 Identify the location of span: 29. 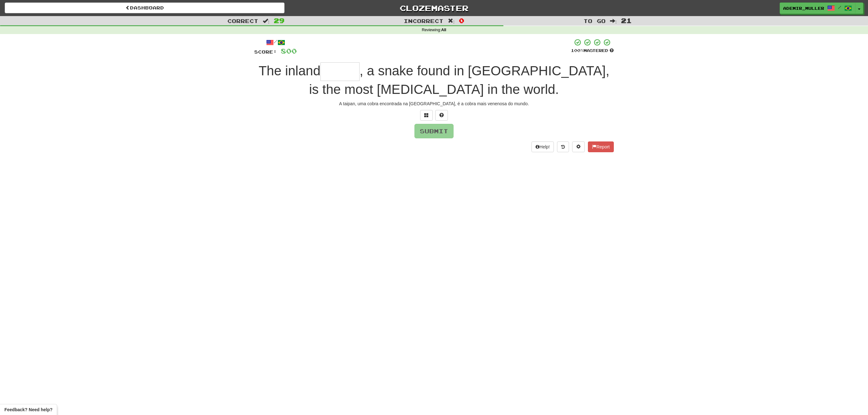
(279, 21).